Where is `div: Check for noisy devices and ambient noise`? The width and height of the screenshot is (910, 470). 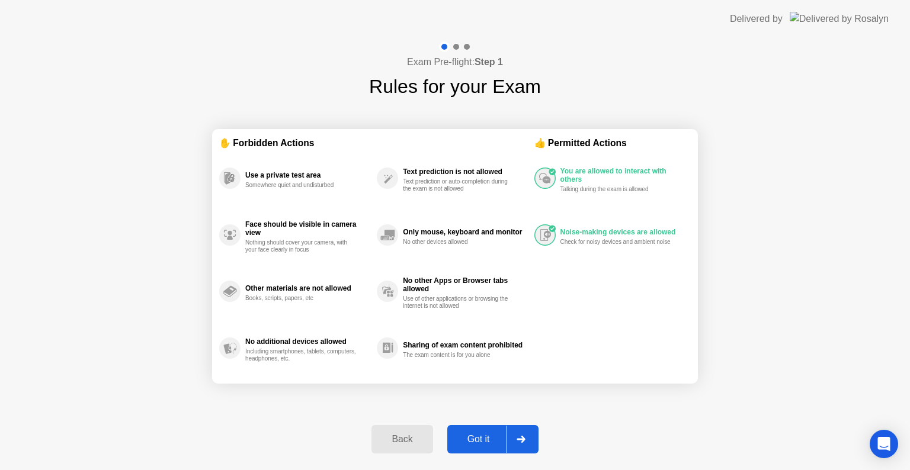
div: Check for noisy devices and ambient noise is located at coordinates (616, 242).